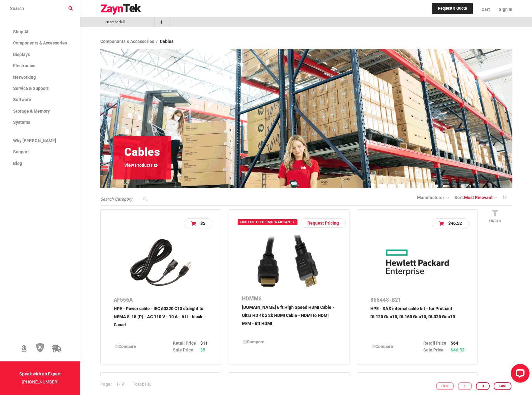  I want to click on a: 866448-B21HPE - SAS internal cable kit - for ProLiant DL120 Gen10, DL160 Gen10, DL325 Gen10, so click(418, 315).